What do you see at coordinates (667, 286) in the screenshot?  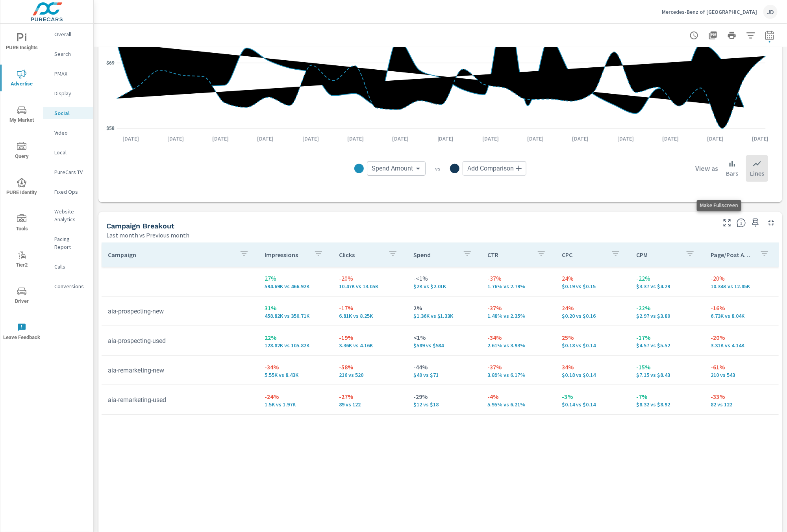 I see `p: $3.37 vs $4.29` at bounding box center [667, 286].